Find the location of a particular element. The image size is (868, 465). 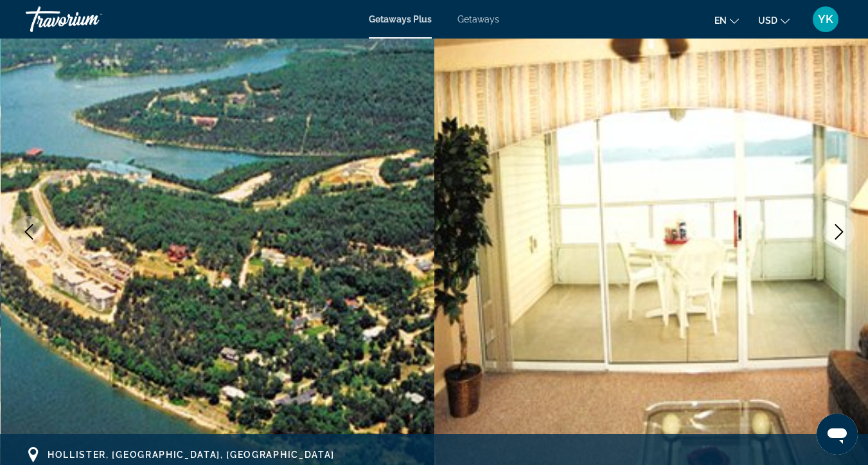

button: Next image is located at coordinates (839, 232).